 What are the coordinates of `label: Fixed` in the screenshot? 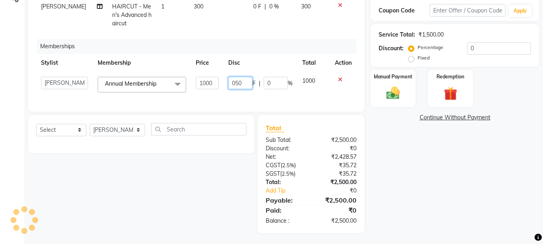 It's located at (424, 58).